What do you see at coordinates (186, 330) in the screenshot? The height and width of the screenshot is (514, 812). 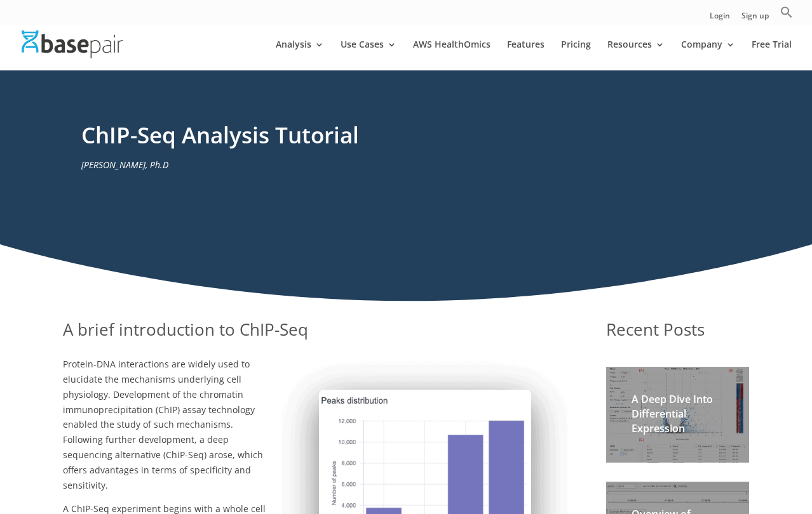 I see `span: A brief introduction to ChIP-Seq` at bounding box center [186, 330].